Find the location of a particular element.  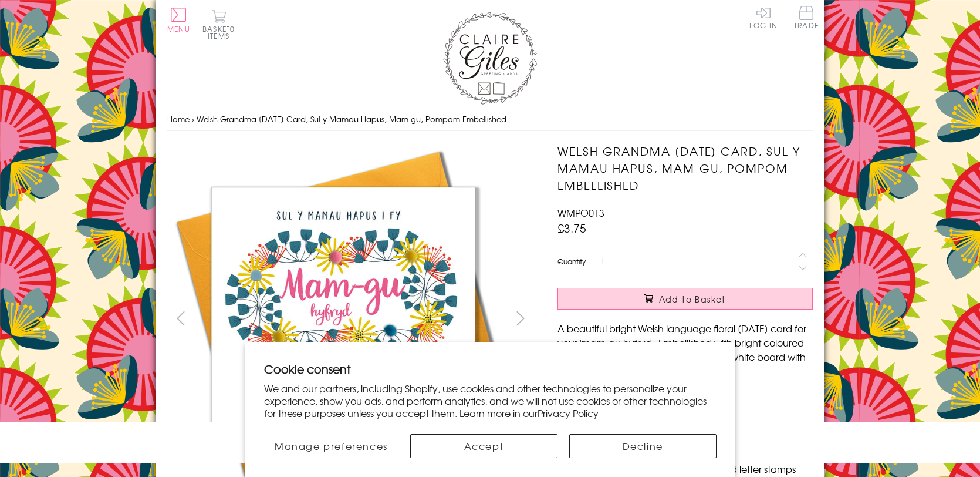

span: Add to Basket is located at coordinates (692, 298).